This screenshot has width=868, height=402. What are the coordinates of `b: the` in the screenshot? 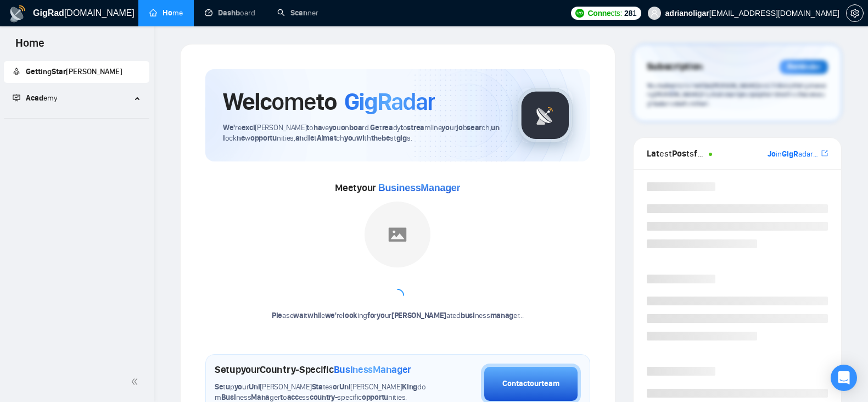 It's located at (700, 103).